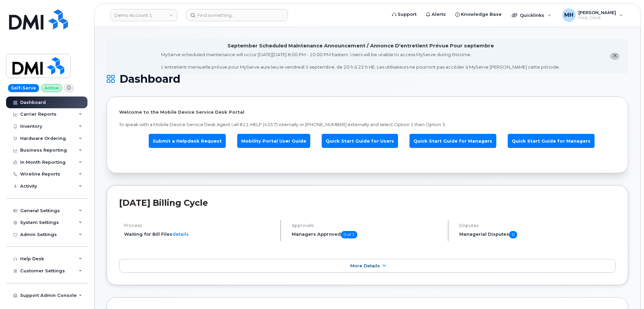 The width and height of the screenshot is (644, 309). I want to click on li: Waiting for Bill Files, so click(199, 234).